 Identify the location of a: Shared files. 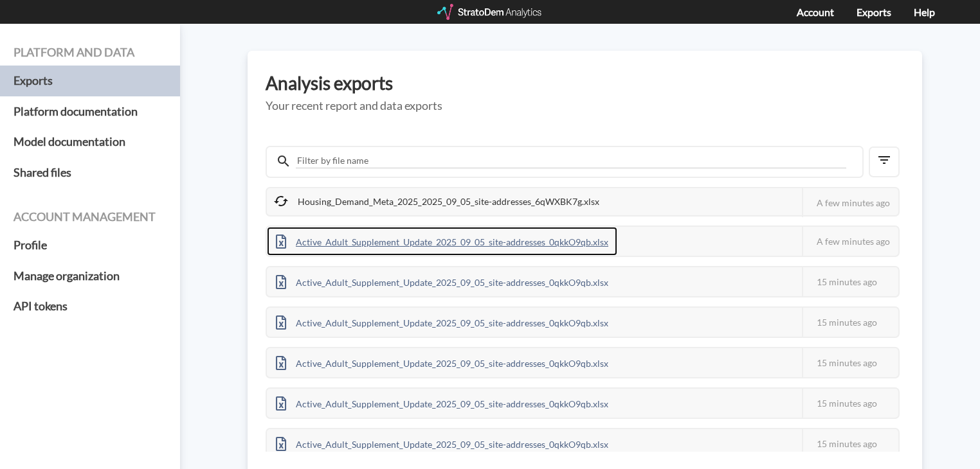
(90, 173).